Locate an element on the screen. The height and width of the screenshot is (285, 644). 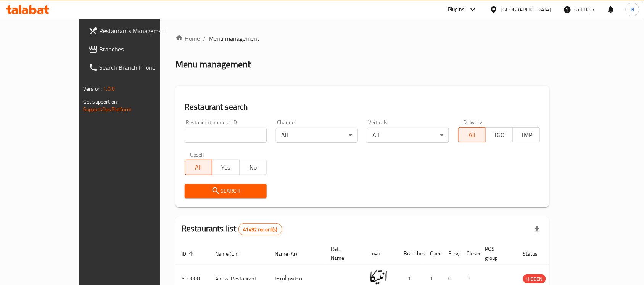
th: Logo is located at coordinates (380, 253).